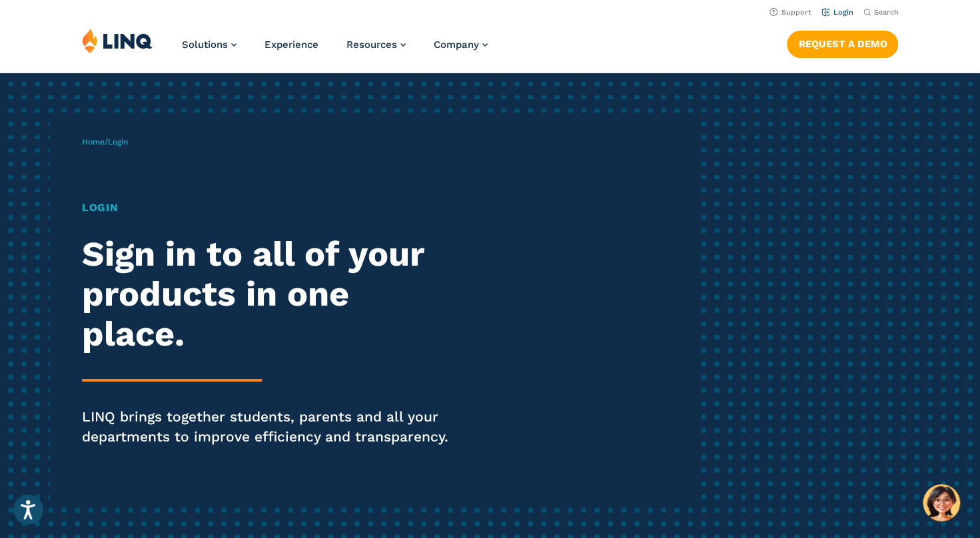 The image size is (980, 538). I want to click on a: Solutions, so click(209, 44).